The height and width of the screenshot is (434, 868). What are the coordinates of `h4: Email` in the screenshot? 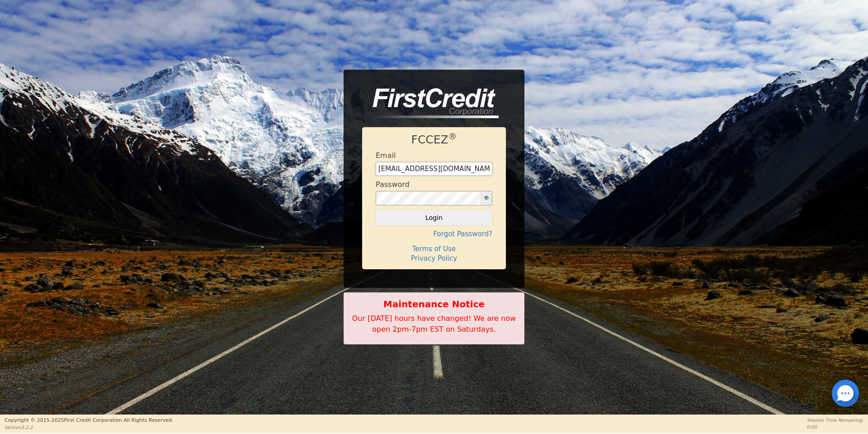 It's located at (386, 155).